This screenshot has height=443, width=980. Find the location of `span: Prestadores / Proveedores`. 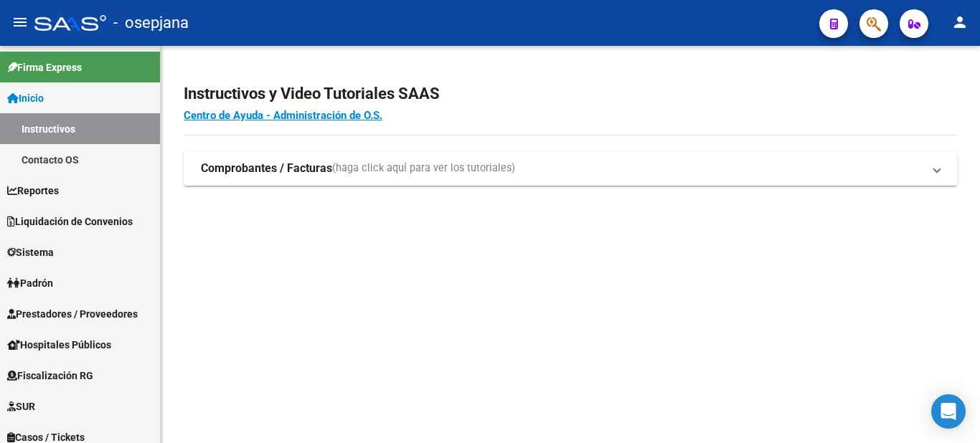

span: Prestadores / Proveedores is located at coordinates (73, 314).